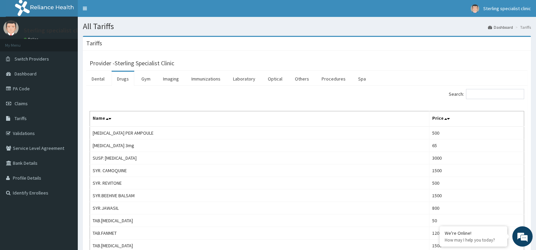  I want to click on a: Optical, so click(275, 79).